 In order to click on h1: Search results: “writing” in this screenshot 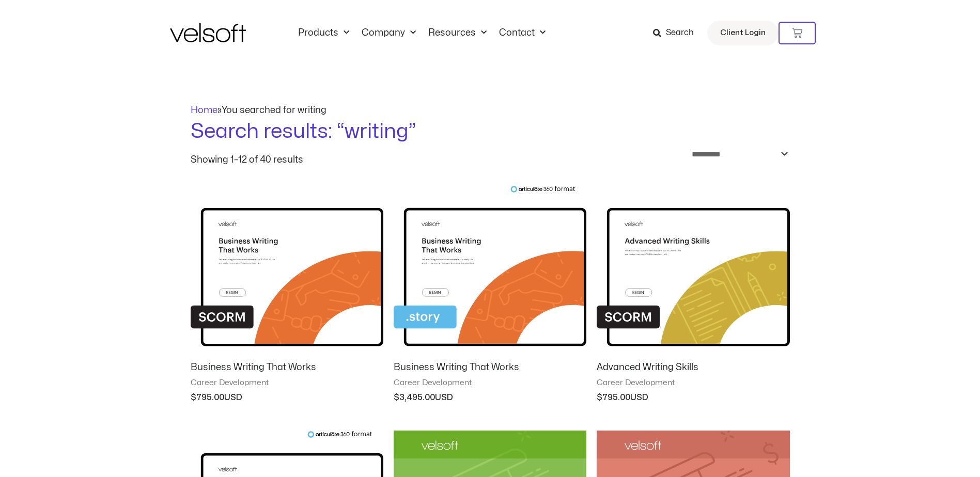, I will do `click(490, 132)`.